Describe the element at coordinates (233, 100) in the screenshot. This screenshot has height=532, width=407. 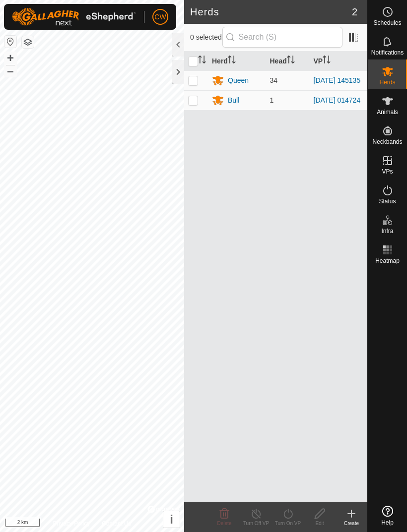
I see `div: Bull` at that location.